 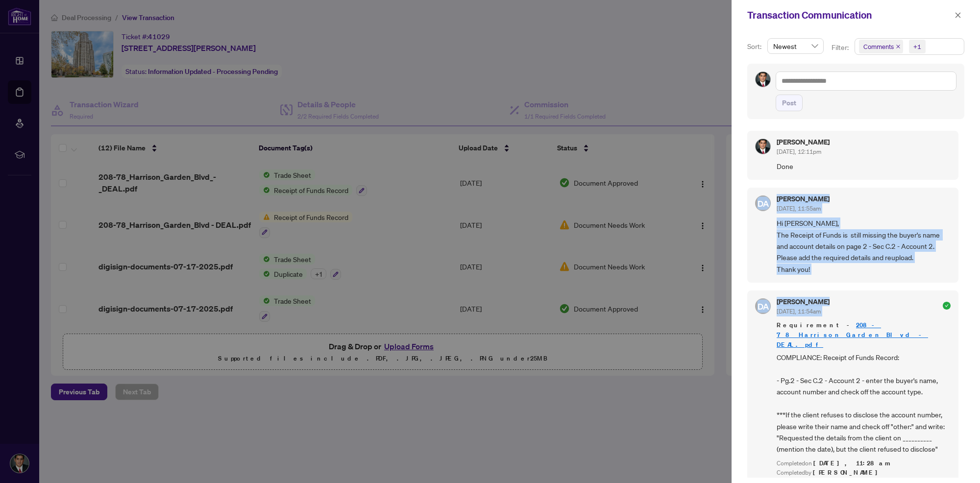 I want to click on span: Newest, so click(x=796, y=46).